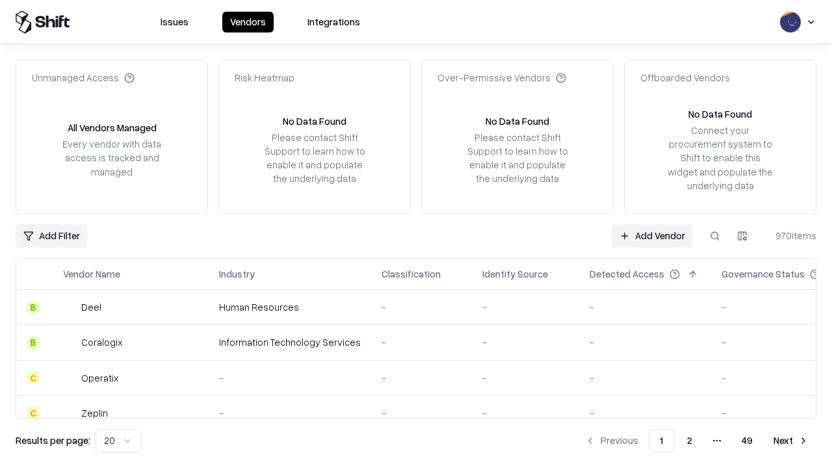  What do you see at coordinates (99, 377) in the screenshot?
I see `div: Operatix` at bounding box center [99, 377].